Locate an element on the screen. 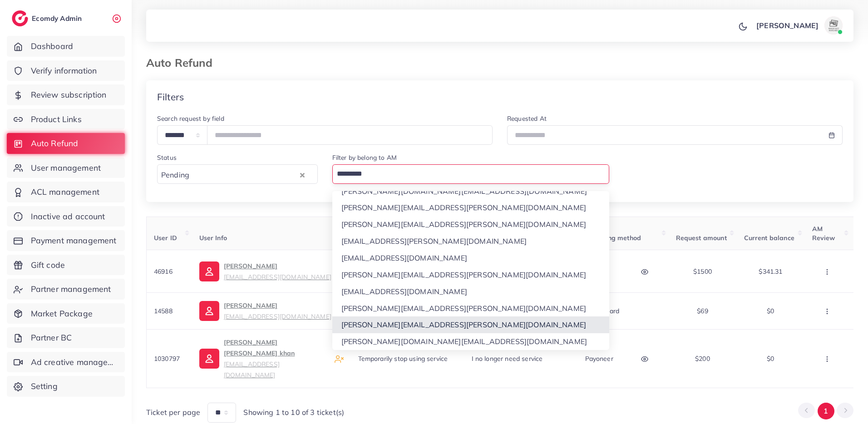  a: Gift code is located at coordinates (65, 265).